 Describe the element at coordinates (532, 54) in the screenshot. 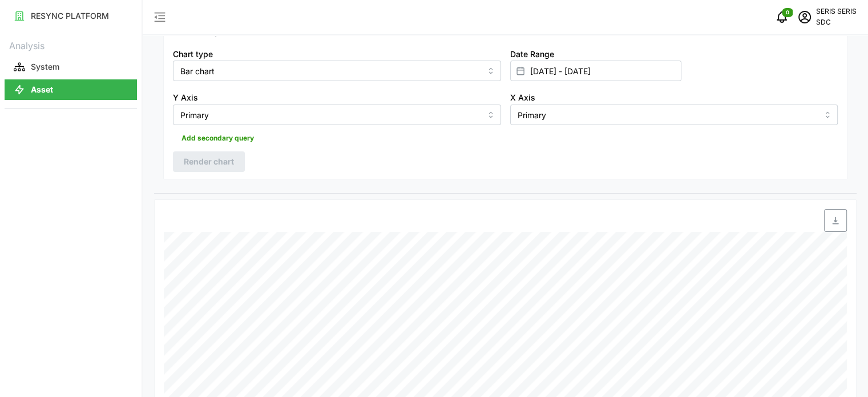

I see `label: Date Range` at that location.